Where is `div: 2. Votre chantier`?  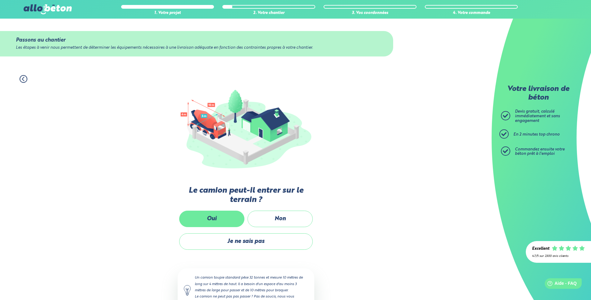
div: 2. Votre chantier is located at coordinates (269, 13).